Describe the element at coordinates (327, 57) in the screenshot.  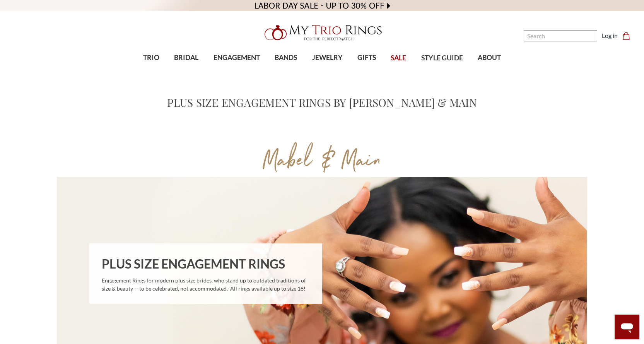
I see `span: JEWELRY` at that location.